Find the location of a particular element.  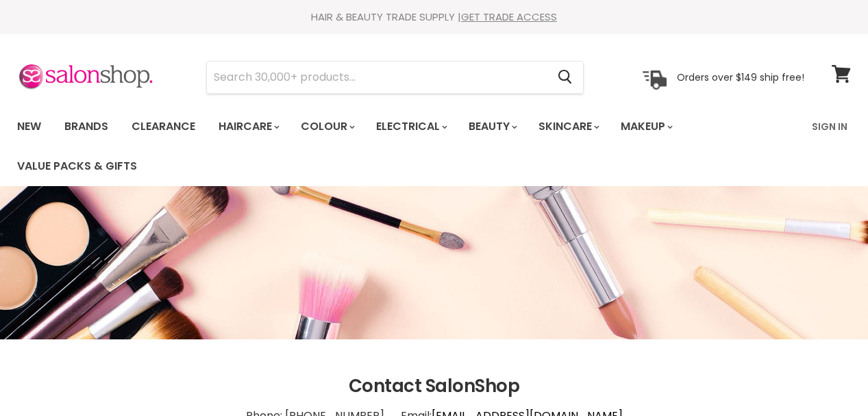

button: Search is located at coordinates (565, 77).